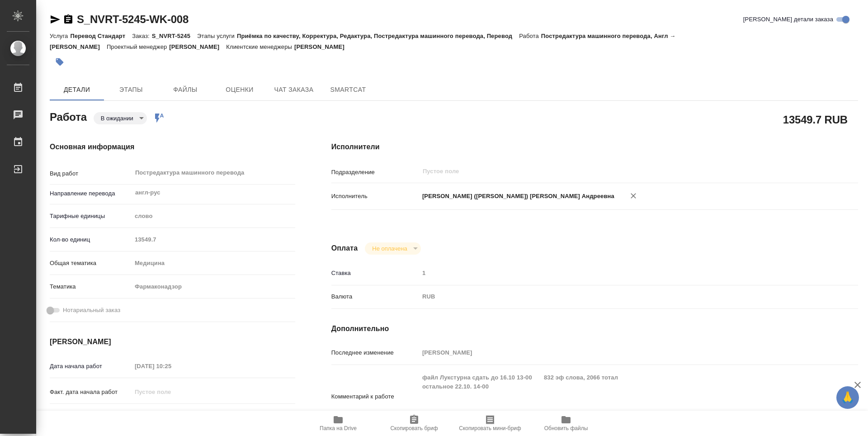  What do you see at coordinates (91, 392) in the screenshot?
I see `p: Факт. дата начала работ` at bounding box center [91, 392].